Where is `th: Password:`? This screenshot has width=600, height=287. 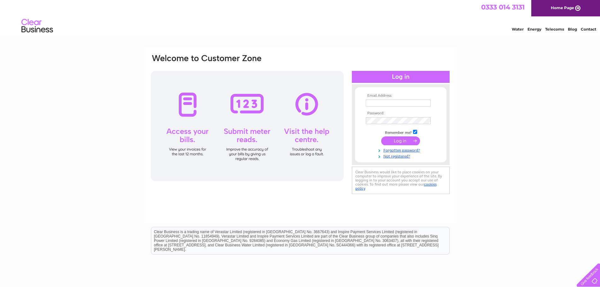 th: Password: is located at coordinates (401, 113).